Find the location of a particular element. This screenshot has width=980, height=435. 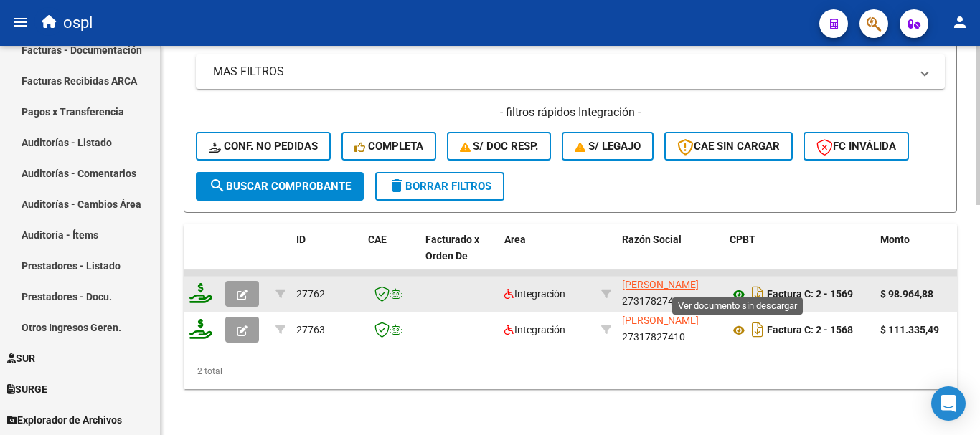

span: ID is located at coordinates (300, 240).